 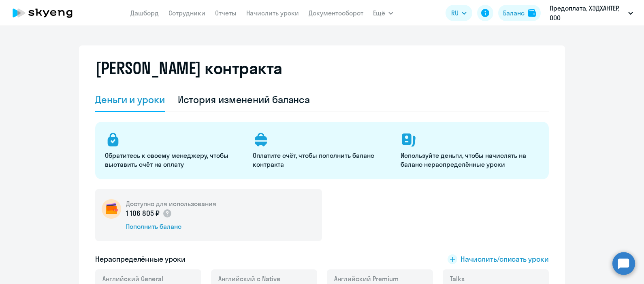 I want to click on button: Балансbalance, so click(x=519, y=13).